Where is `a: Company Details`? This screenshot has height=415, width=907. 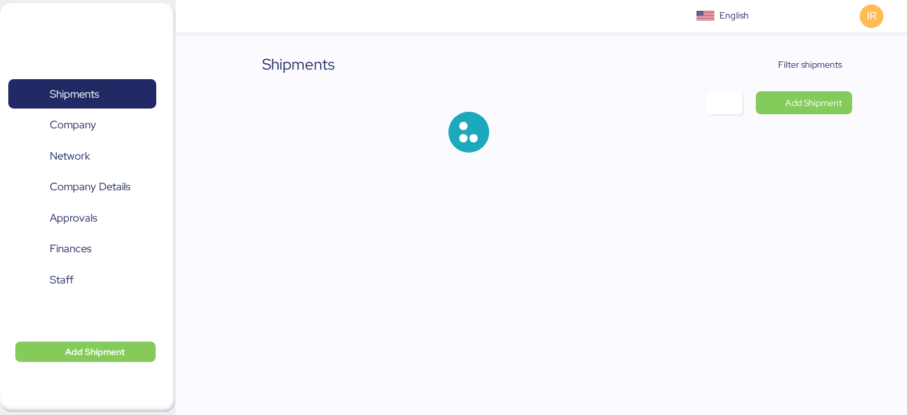
a: Company Details is located at coordinates (82, 187).